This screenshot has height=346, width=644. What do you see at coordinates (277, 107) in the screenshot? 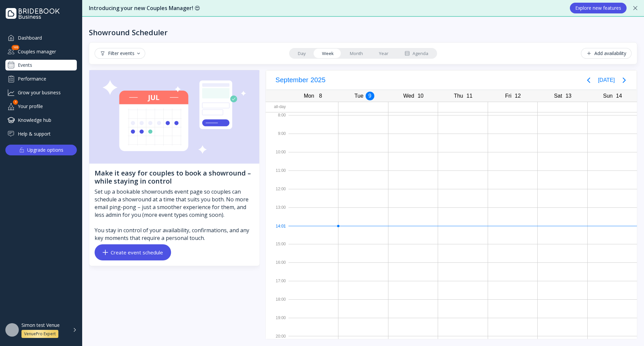
I see `div: All-day` at bounding box center [277, 107].